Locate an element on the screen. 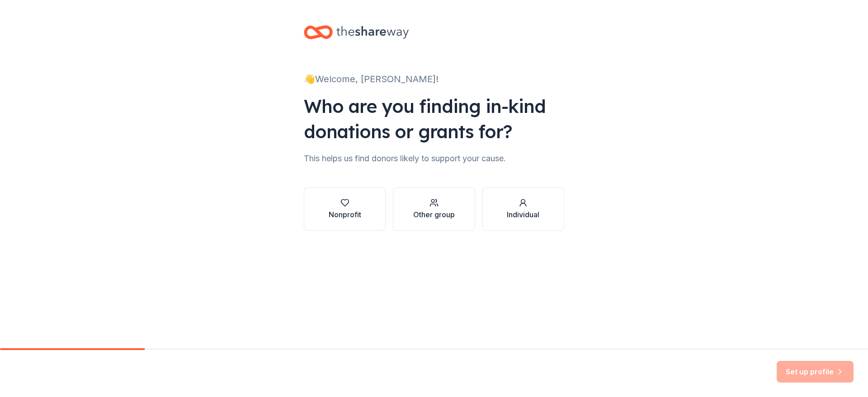  div: Who are you finding in-kind donations or grants for? is located at coordinates (434, 119).